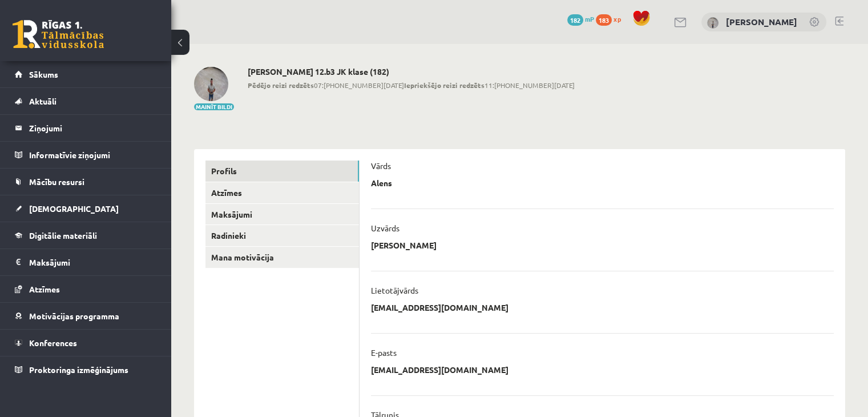  Describe the element at coordinates (43, 74) in the screenshot. I see `span: Sākums` at that location.